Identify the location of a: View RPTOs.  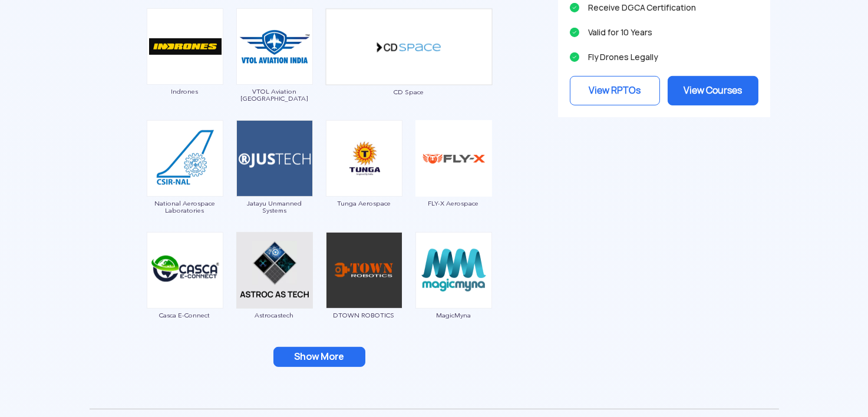
(615, 91).